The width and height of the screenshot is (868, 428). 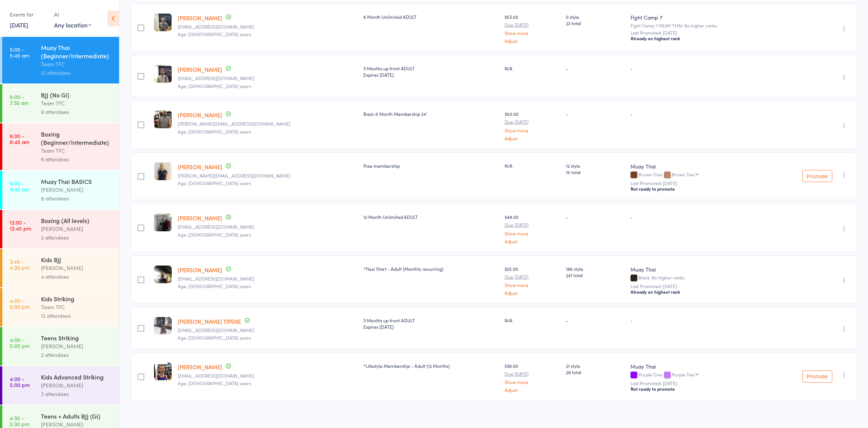 I want to click on a: 6:00 -6:45 amBoxing (Beginner/Intermediate)Team TFC6 attendees, so click(x=60, y=147).